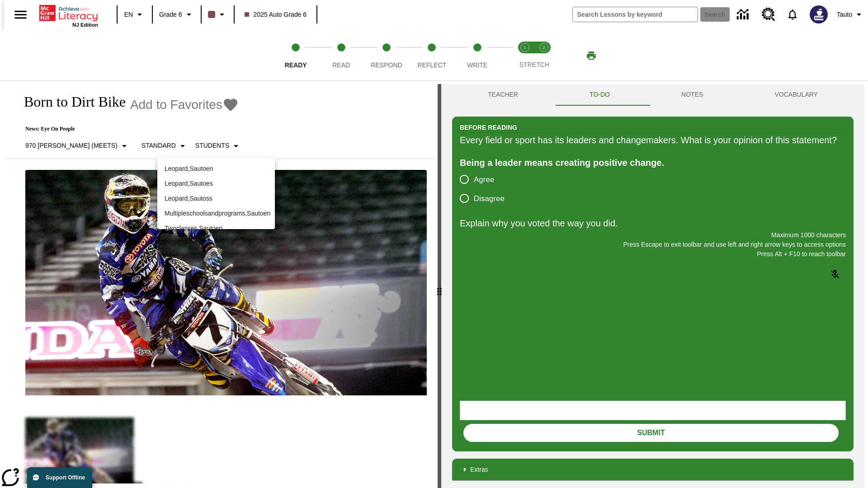  What do you see at coordinates (216, 213) in the screenshot?
I see `p: Multipleschoolsandprograms , Sautoen` at bounding box center [216, 213].